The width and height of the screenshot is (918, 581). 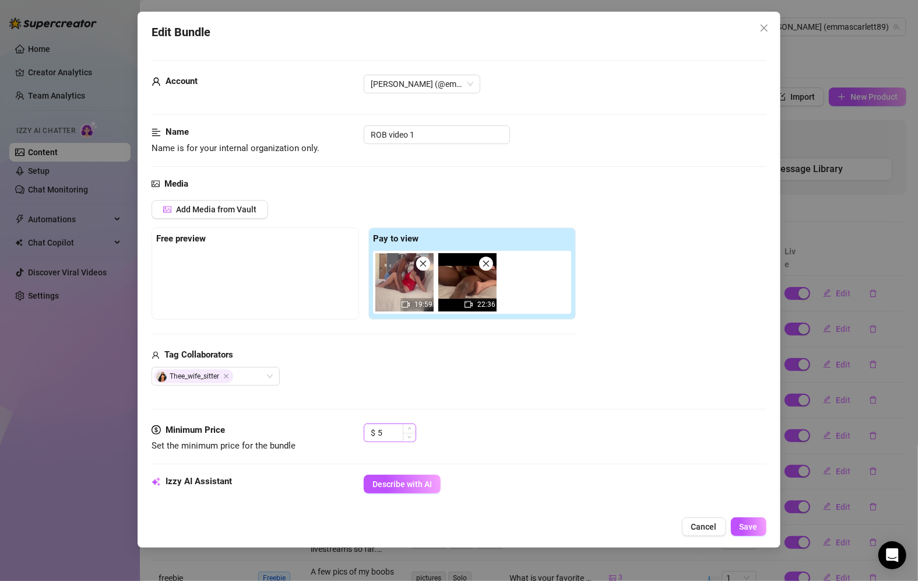 What do you see at coordinates (210, 209) in the screenshot?
I see `button: Add Media from Vault` at bounding box center [210, 209].